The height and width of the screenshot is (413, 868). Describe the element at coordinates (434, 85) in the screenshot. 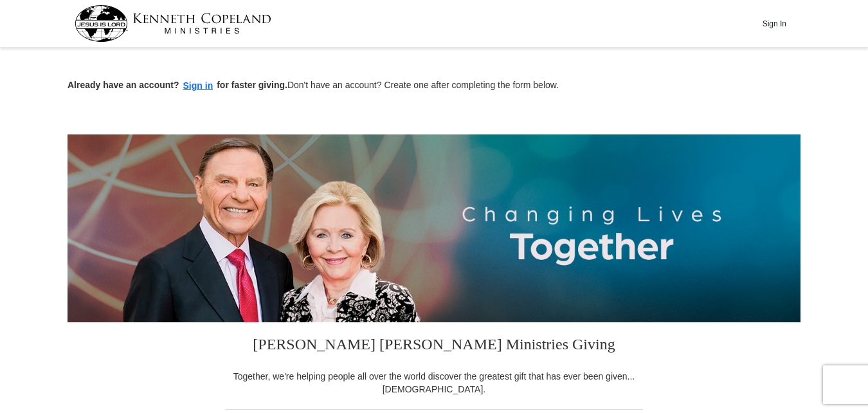

I see `p: Don't have an account? Create one after completing the form below.` at that location.